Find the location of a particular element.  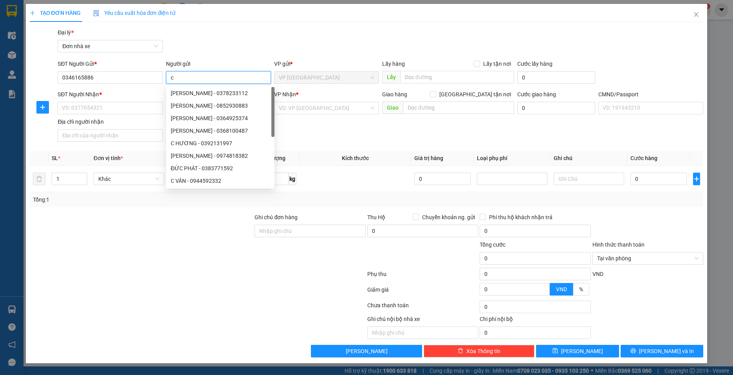

label: Cước giao hàng is located at coordinates (536, 94).